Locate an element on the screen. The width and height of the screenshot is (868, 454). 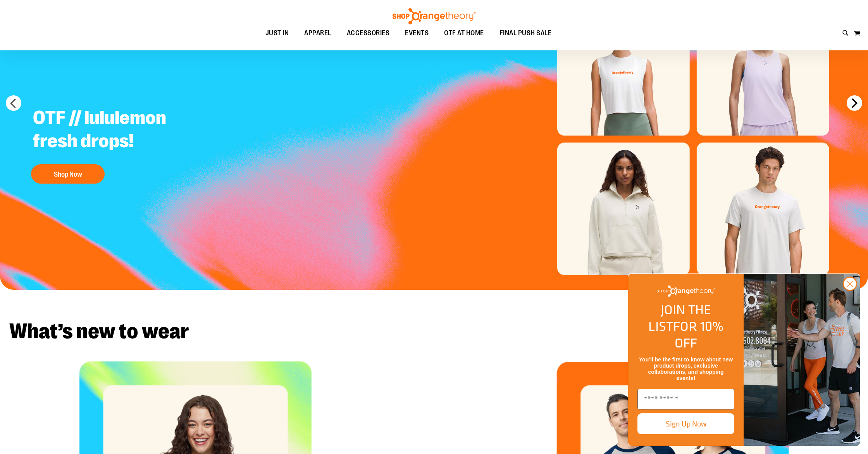
h2: OTF // lululemon fresh drops! is located at coordinates (123, 130).